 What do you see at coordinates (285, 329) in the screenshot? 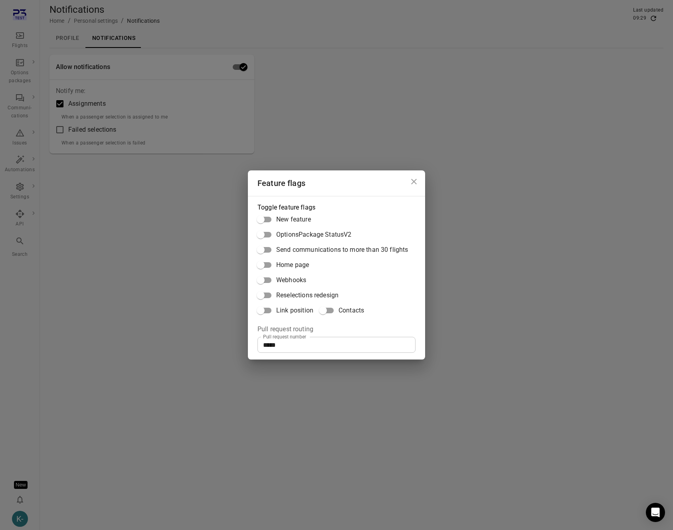
I see `legend: Pull request routing` at bounding box center [285, 329].